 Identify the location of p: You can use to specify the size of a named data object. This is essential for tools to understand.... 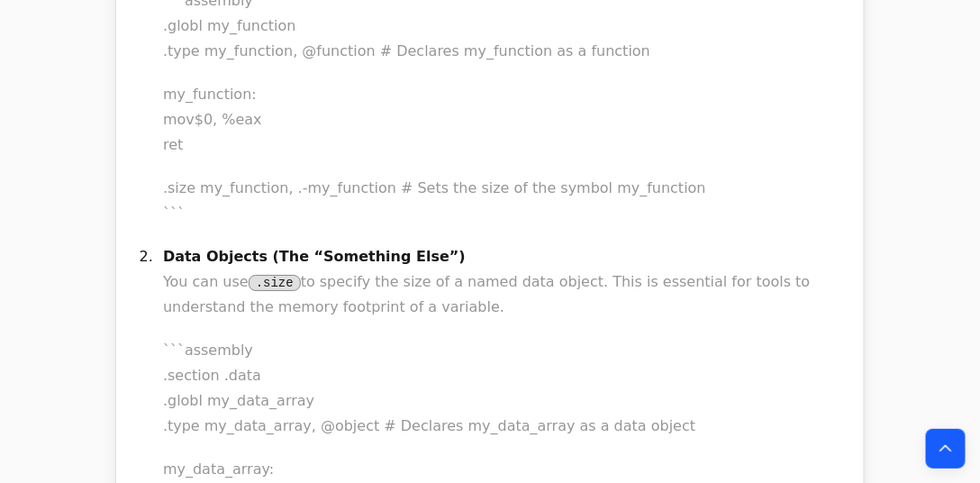
(504, 282).